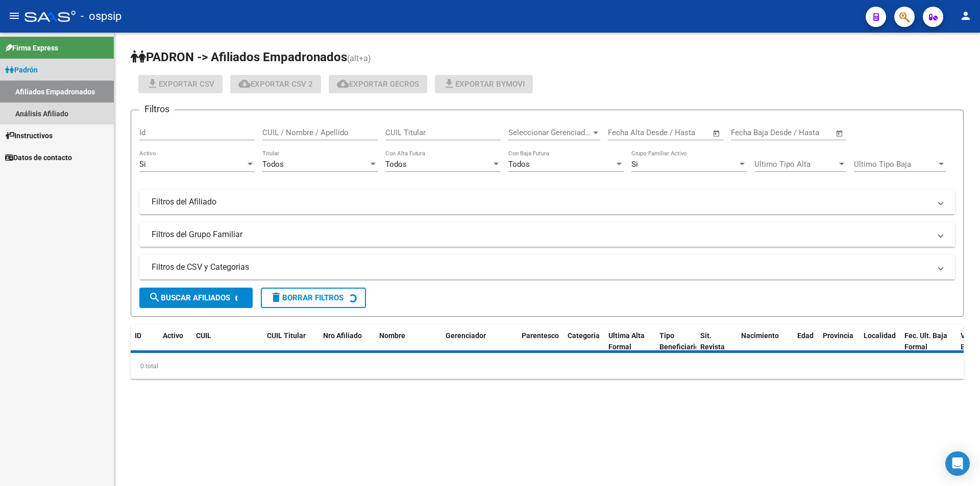  I want to click on datatable-header-cell: Provincia, so click(839, 341).